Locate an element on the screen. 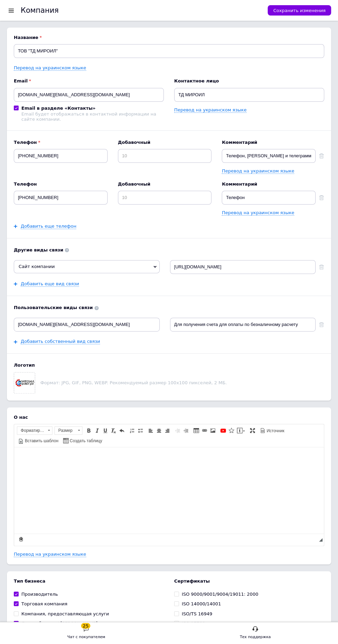  span: Источник is located at coordinates (275, 431).